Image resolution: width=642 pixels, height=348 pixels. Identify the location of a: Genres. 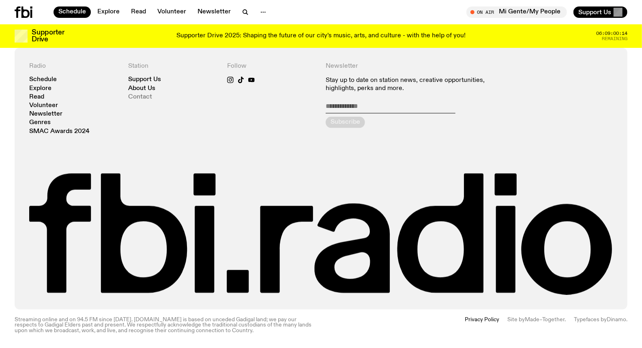
(40, 122).